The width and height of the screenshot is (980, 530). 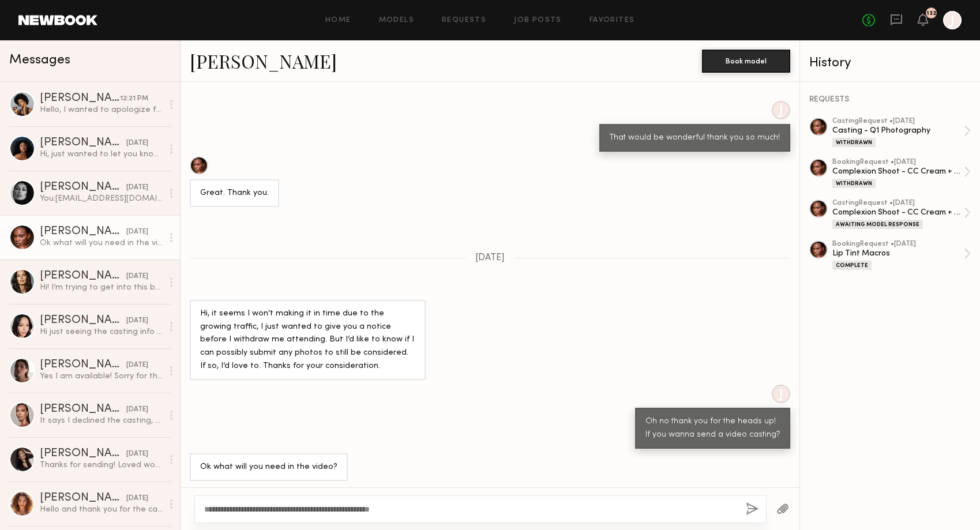 What do you see at coordinates (712, 429) in the screenshot?
I see `div: Oh no thank you for the heads up! If you wanna send a video casting?` at bounding box center [712, 429].